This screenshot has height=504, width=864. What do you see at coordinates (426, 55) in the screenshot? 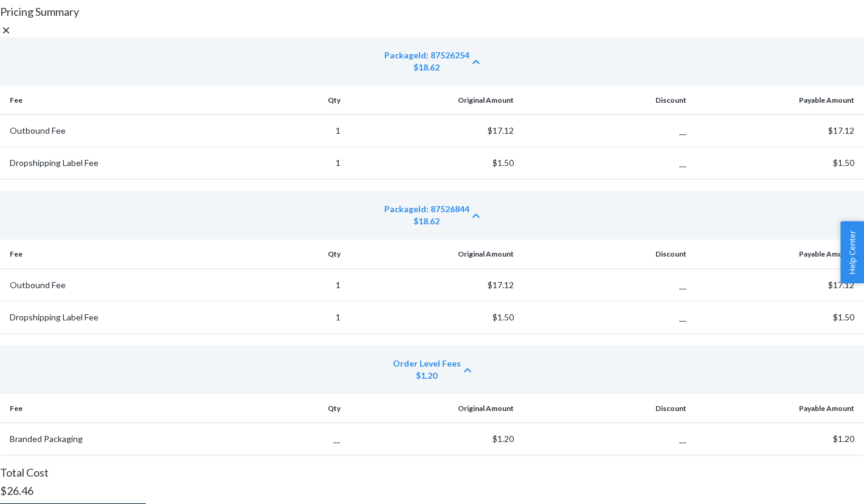
I see `div: PackageId: 87526254` at bounding box center [426, 55].